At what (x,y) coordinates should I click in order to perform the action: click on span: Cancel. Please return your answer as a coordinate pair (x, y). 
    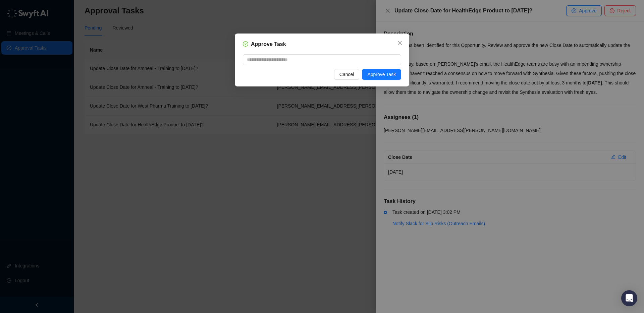
    Looking at the image, I should click on (347, 74).